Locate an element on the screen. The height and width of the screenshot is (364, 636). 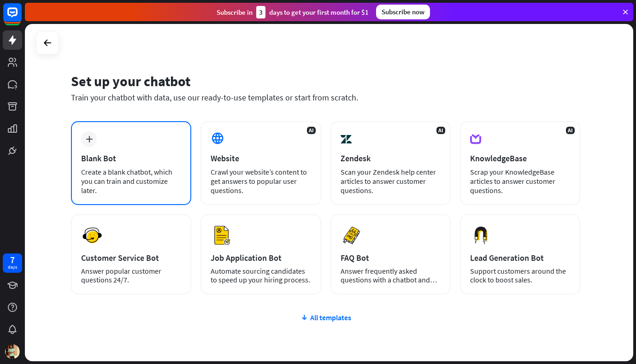
div: Subscribe in days to get your first month for $1 is located at coordinates (293, 12).